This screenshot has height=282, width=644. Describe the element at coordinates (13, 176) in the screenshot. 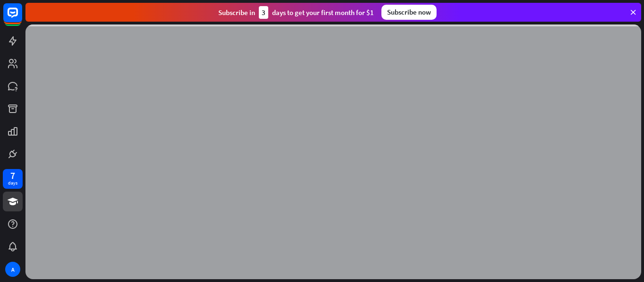

I see `div: 7` at that location.